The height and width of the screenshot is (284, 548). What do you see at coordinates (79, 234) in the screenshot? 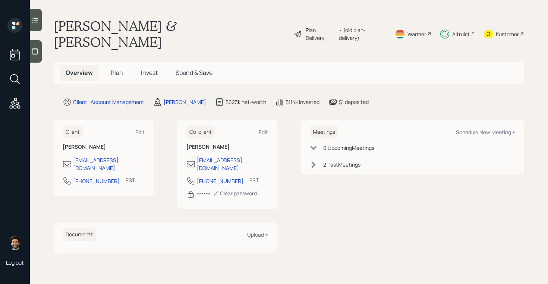
I see `h6: Documents` at bounding box center [79, 234].